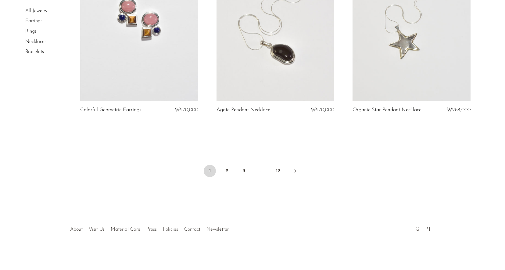  Describe the element at coordinates (31, 31) in the screenshot. I see `a: Rings` at that location.